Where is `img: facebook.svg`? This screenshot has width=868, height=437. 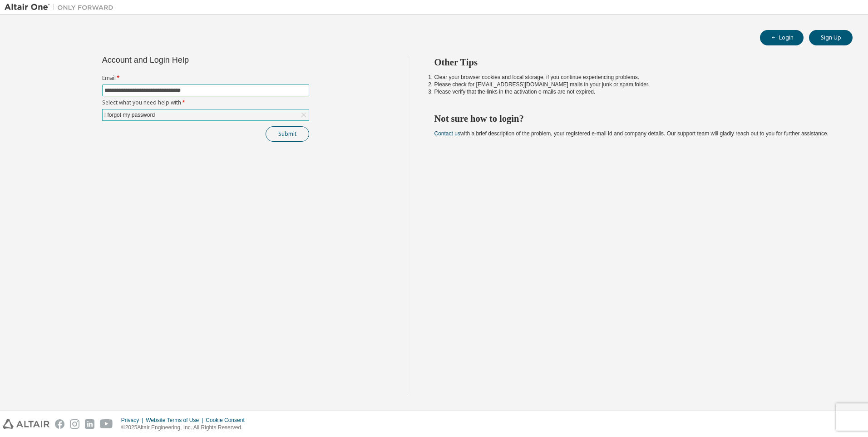 img: facebook.svg is located at coordinates (59, 424).